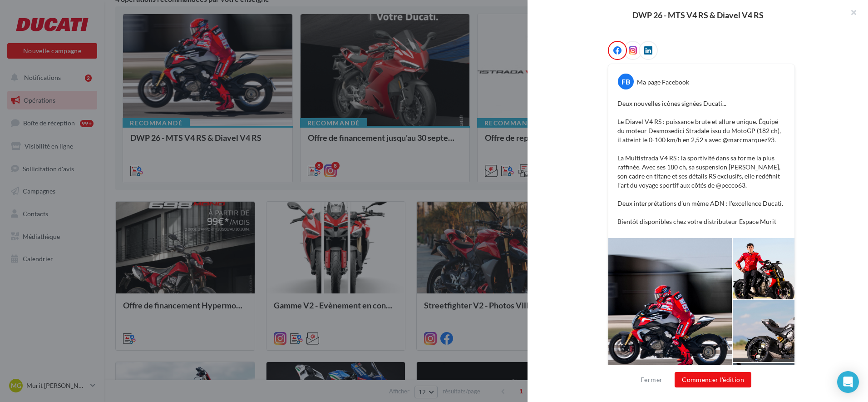 The height and width of the screenshot is (402, 868). I want to click on div: FB, so click(626, 81).